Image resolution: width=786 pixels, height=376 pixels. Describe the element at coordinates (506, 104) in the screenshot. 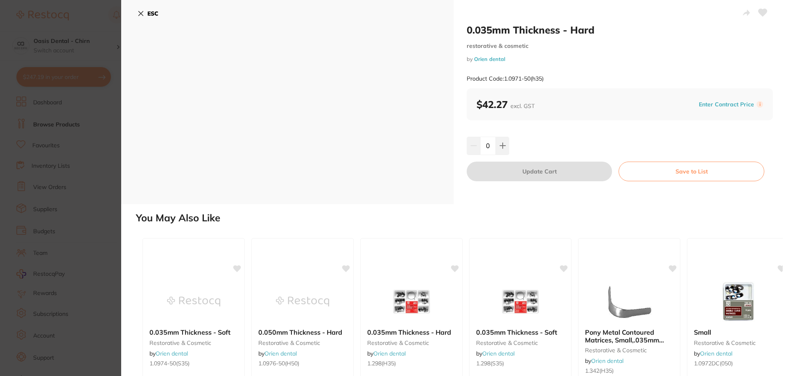

I see `b: $42.27` at that location.